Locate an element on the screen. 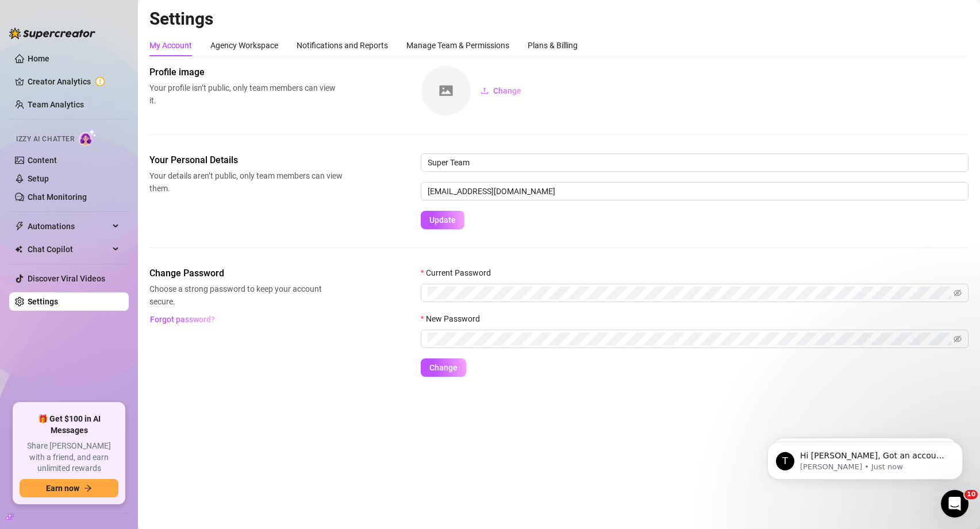 Image resolution: width=980 pixels, height=529 pixels. img: Chat Copilot is located at coordinates (19, 249).